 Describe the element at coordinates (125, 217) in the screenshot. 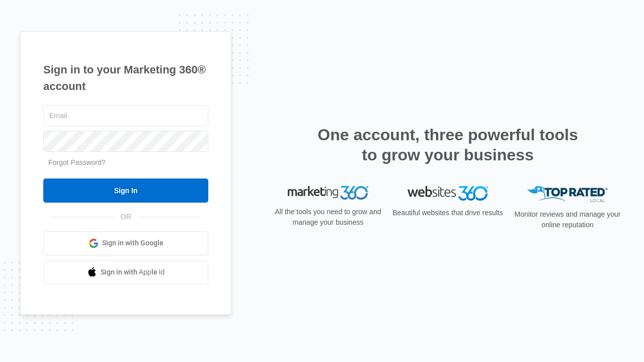

I see `span: OR` at that location.